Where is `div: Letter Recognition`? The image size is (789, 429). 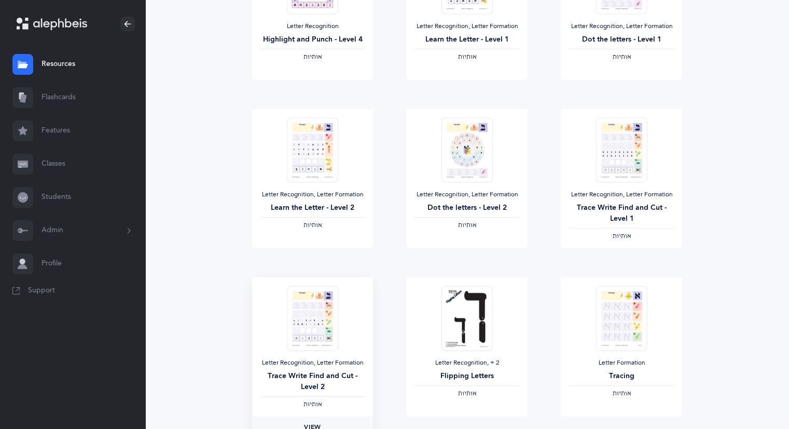
div: Letter Recognition is located at coordinates (313, 26).